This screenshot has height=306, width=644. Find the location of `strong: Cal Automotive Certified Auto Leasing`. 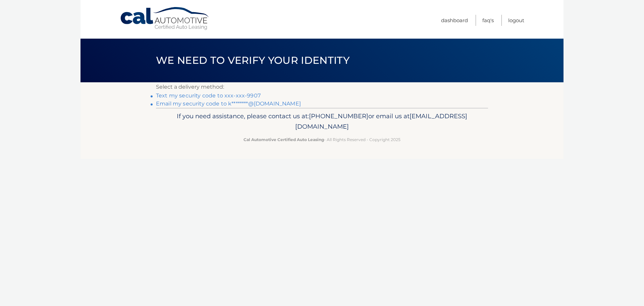

strong: Cal Automotive Certified Auto Leasing is located at coordinates (284, 139).